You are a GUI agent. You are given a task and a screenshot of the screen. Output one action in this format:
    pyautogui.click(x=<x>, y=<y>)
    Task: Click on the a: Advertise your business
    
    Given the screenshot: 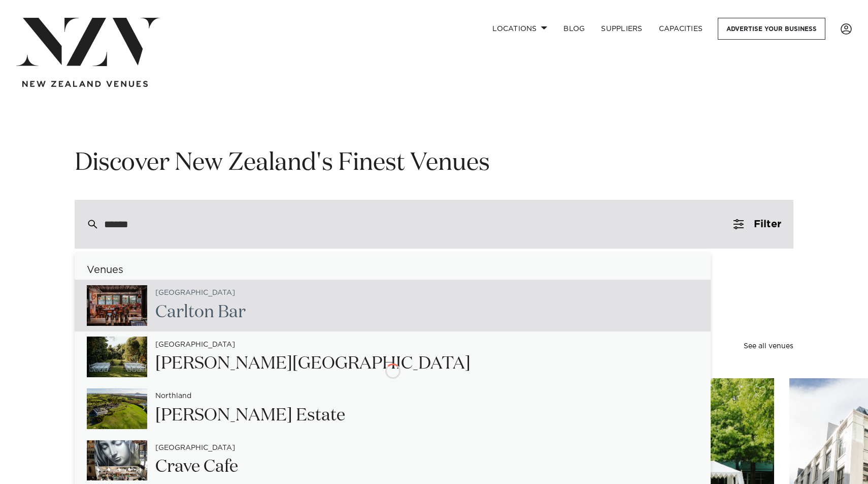 What is the action you would take?
    pyautogui.click(x=772, y=28)
    